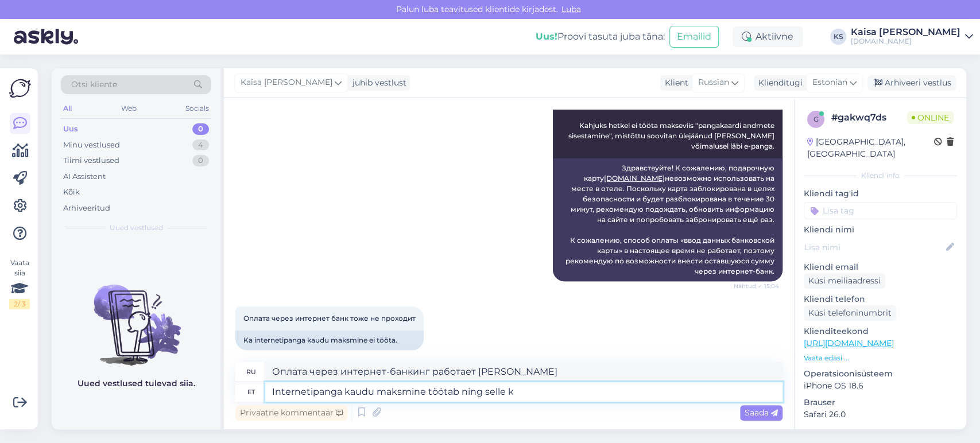 This screenshot has height=443, width=980. What do you see at coordinates (911, 83) in the screenshot?
I see `div: Arhiveeri vestlus` at bounding box center [911, 83].